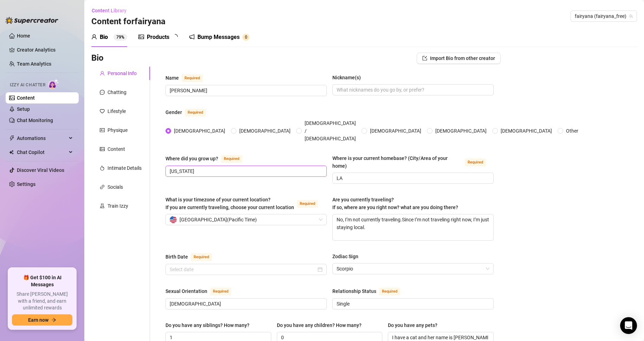 The image size is (644, 341). What do you see at coordinates (458, 58) in the screenshot?
I see `button: Import Bio from other creator` at bounding box center [458, 58].